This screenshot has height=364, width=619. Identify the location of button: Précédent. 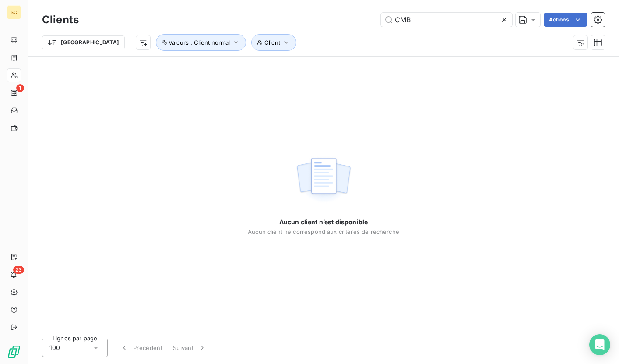
(141, 348).